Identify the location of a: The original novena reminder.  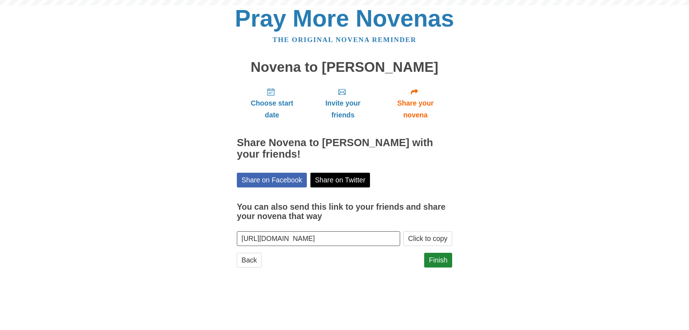
(344, 39).